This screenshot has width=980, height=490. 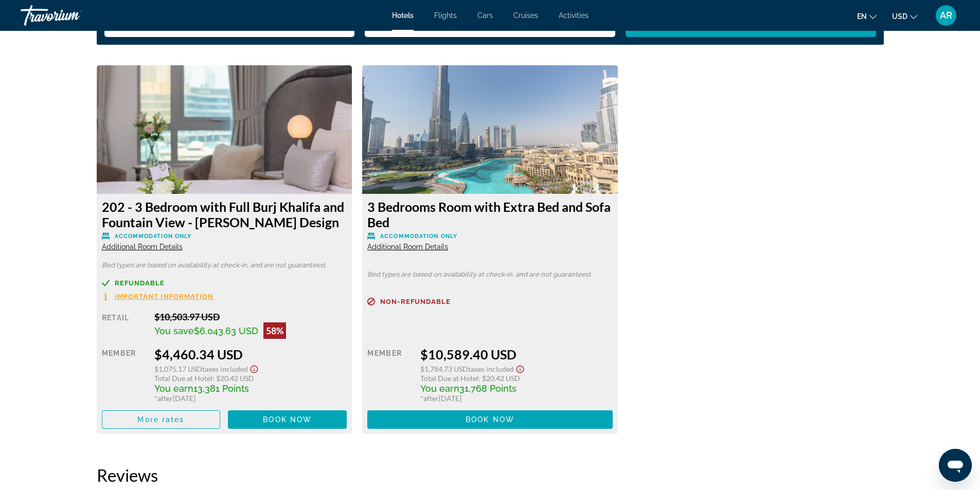 I want to click on span: Hotels, so click(x=403, y=15).